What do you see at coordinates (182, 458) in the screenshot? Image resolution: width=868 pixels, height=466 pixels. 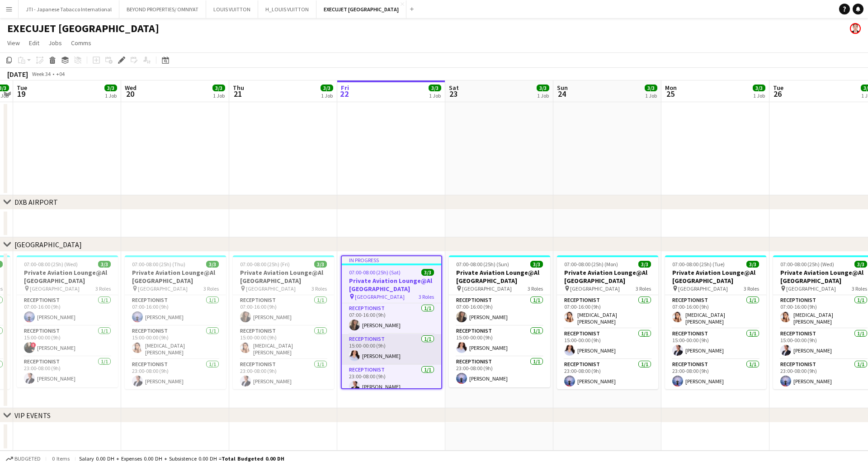 I see `div: Salary 0.00 DH + Expenses 0.00 DH + Subsistence 0.00 DH =` at bounding box center [182, 458].